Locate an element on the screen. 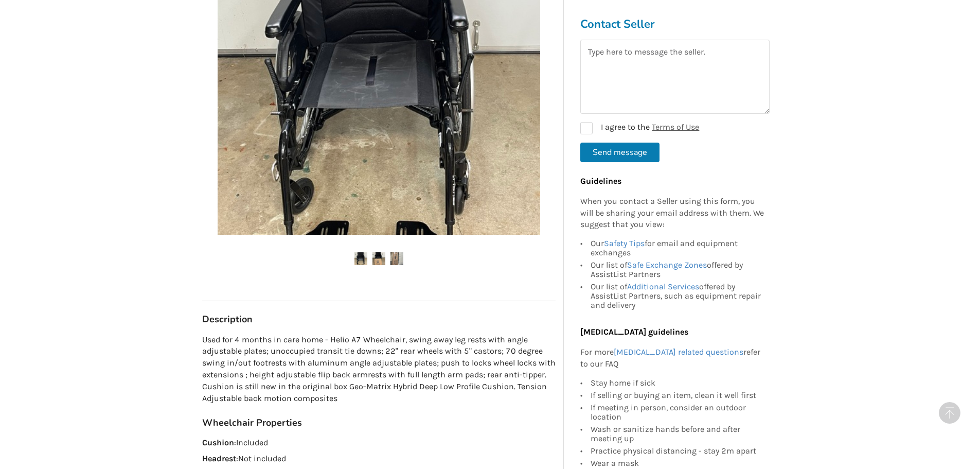  button: Send message is located at coordinates (620, 152).